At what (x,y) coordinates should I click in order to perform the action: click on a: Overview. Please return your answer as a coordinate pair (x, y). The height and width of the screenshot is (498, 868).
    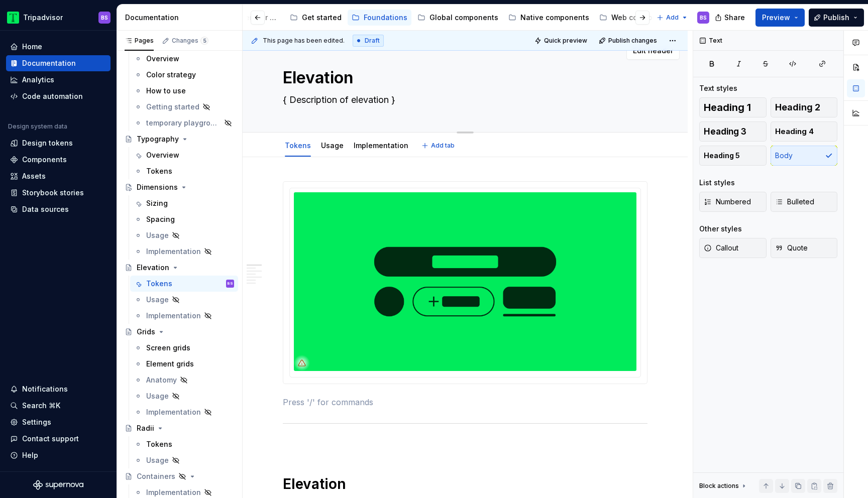
    Looking at the image, I should click on (184, 155).